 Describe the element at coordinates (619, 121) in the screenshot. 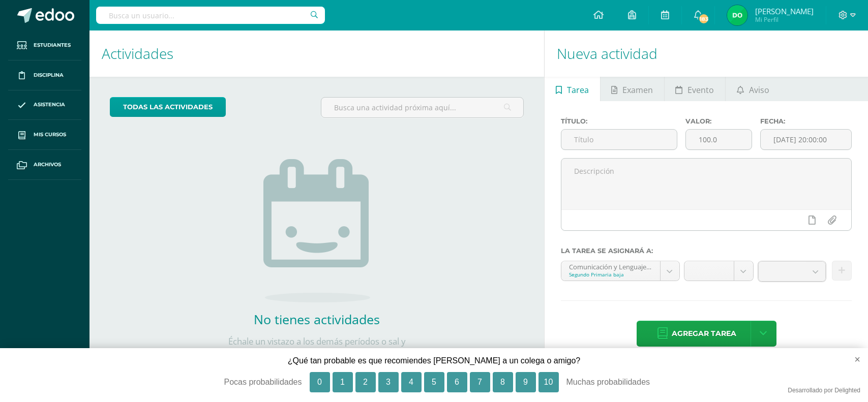

I see `label: Título:` at that location.